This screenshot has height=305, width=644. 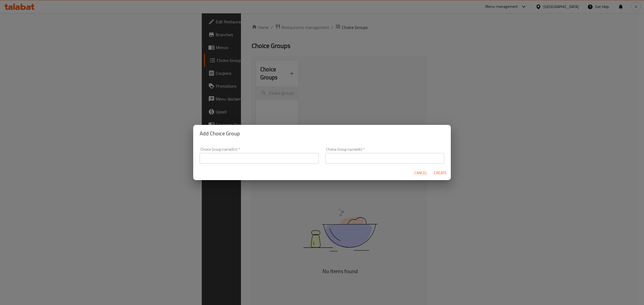 I want to click on input: Please enter Choice Group name(ar), so click(x=385, y=159).